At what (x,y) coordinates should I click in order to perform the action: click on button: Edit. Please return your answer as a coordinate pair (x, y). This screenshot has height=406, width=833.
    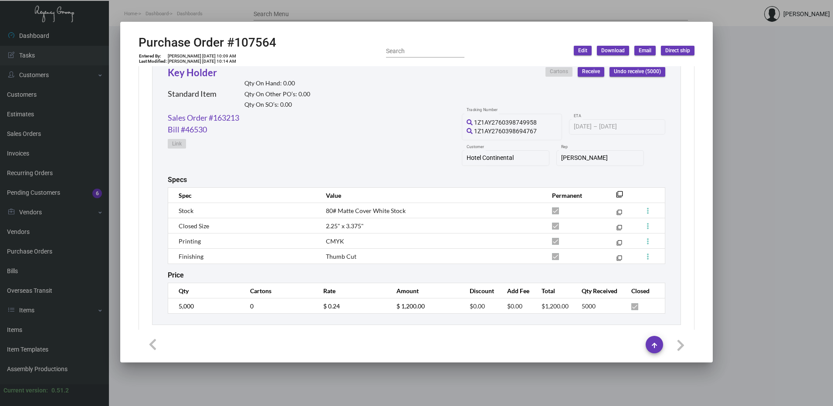
    Looking at the image, I should click on (583, 51).